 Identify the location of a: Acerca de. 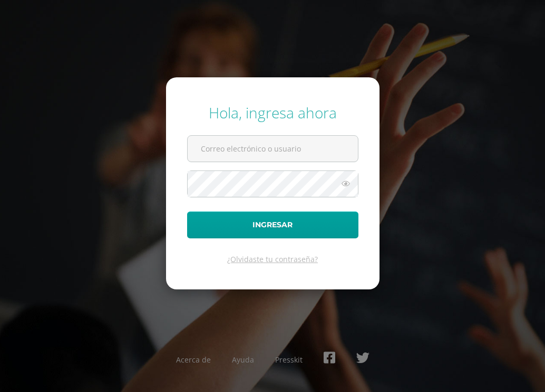
(193, 359).